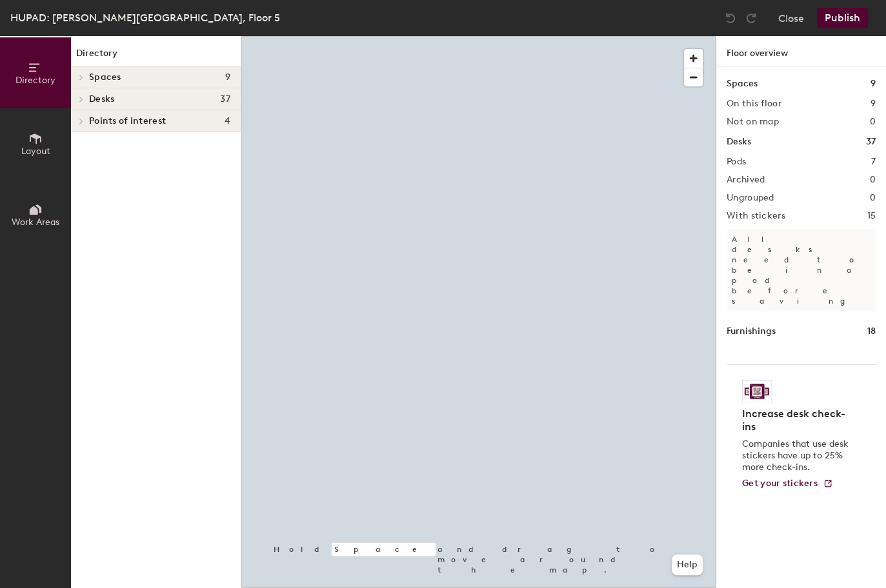  Describe the element at coordinates (742, 84) in the screenshot. I see `h1: Spaces` at that location.